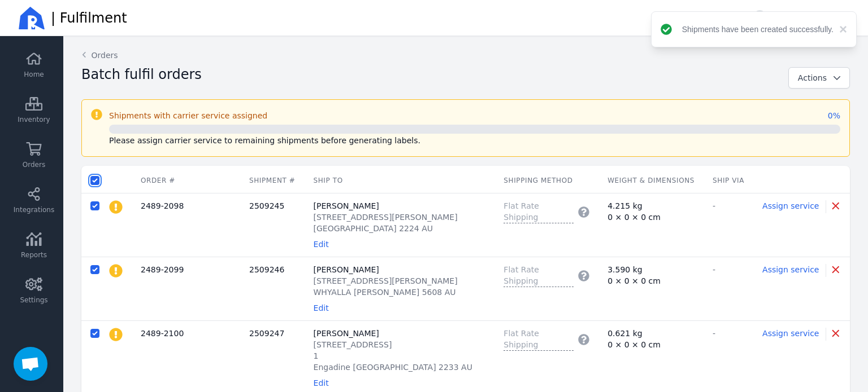 This screenshot has width=868, height=392. Describe the element at coordinates (30, 364) in the screenshot. I see `div: Open chat` at that location.